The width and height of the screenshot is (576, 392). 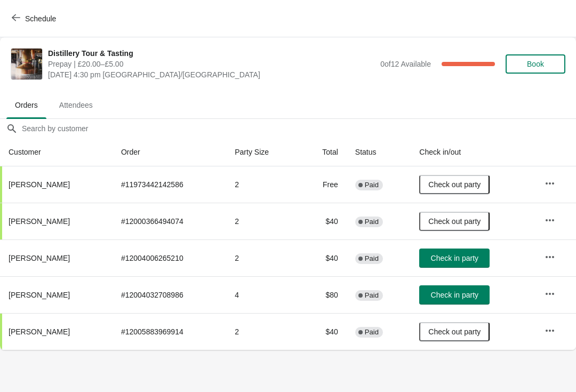 What do you see at coordinates (26, 105) in the screenshot?
I see `span: Orders` at bounding box center [26, 105].